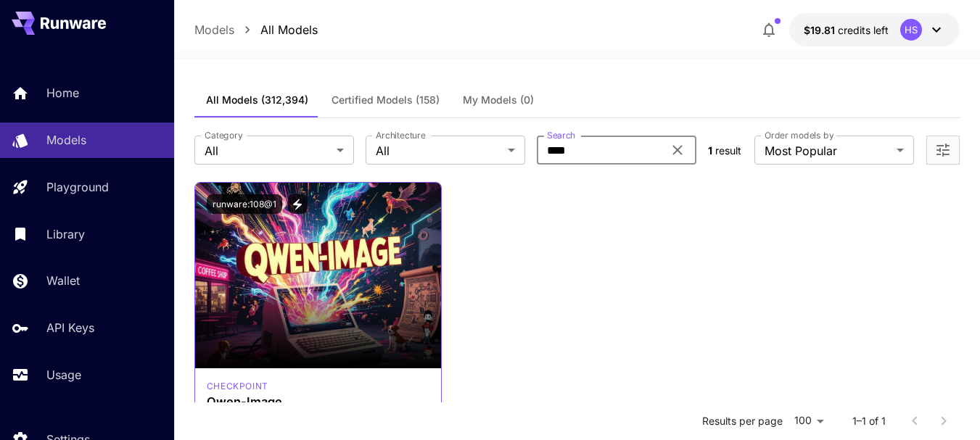 Image resolution: width=980 pixels, height=440 pixels. Describe the element at coordinates (244, 203) in the screenshot. I see `button: runware:108@1` at that location.